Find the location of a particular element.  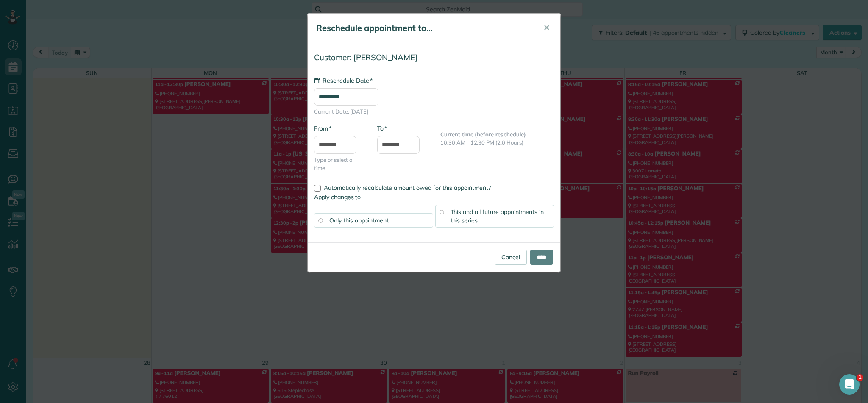

a: Cancel is located at coordinates (511, 258).